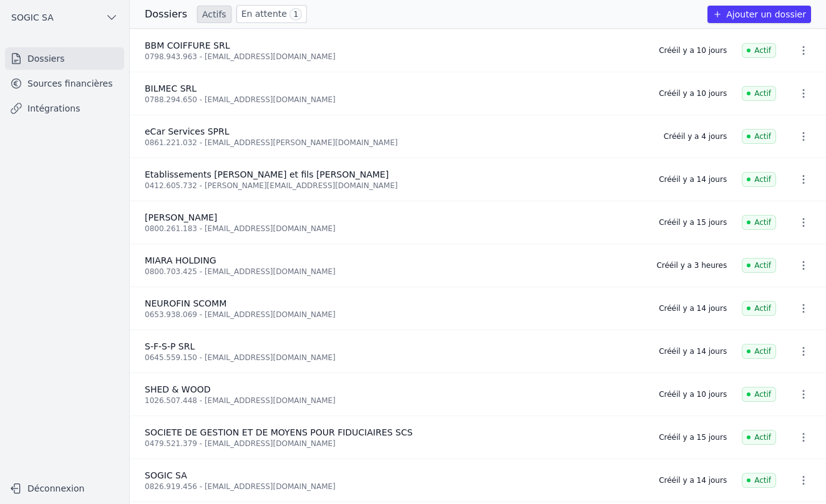 The image size is (826, 504). What do you see at coordinates (180, 261) in the screenshot?
I see `span: MIARA HOLDING` at bounding box center [180, 261].